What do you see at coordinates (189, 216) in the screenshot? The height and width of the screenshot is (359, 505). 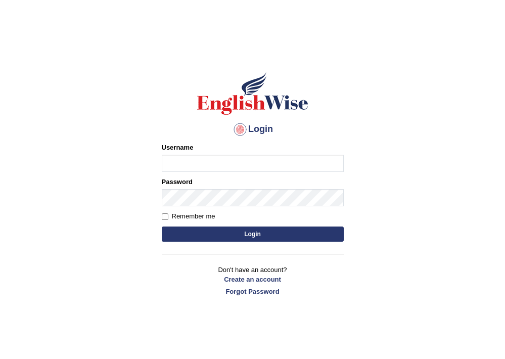 I see `label: Remember me` at bounding box center [189, 216].